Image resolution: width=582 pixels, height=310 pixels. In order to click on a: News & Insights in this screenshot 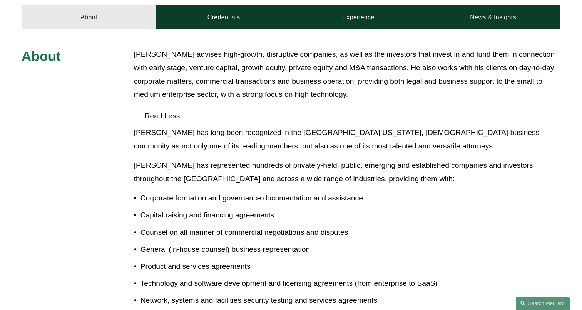, I will do `click(493, 17)`.